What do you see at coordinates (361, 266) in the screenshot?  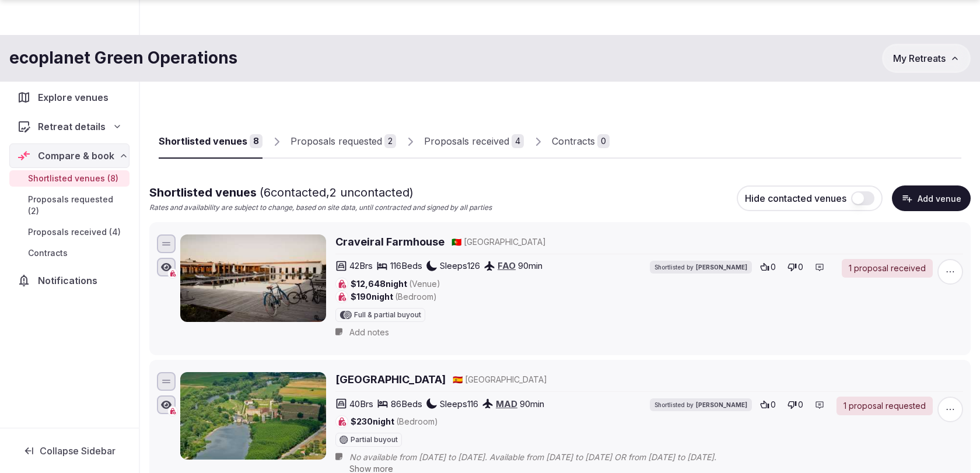 I see `span: 42 Brs` at bounding box center [361, 266].